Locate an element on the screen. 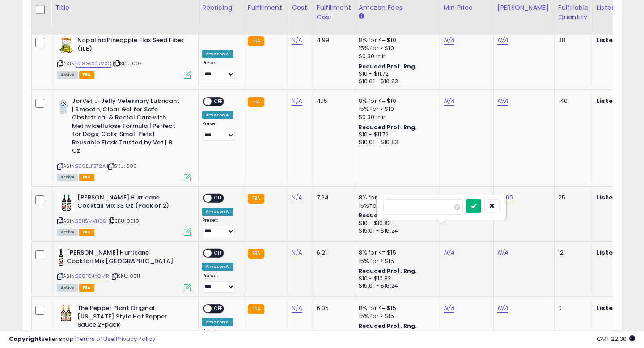 This screenshot has width=644, height=348. b: JorVet J-Jelly Veterinary Lubricant | Smooth, Clear Gel for Safe Obstetrical & Rectal Care with M... is located at coordinates (126, 127).